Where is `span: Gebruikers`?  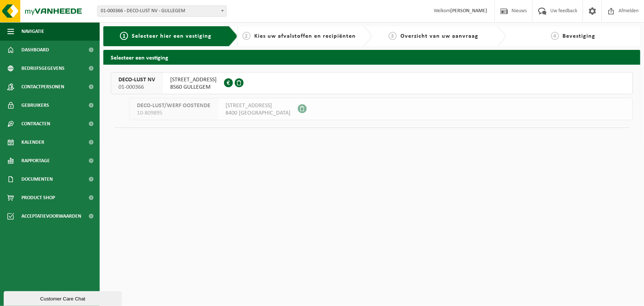
span: Gebruikers is located at coordinates (35, 105).